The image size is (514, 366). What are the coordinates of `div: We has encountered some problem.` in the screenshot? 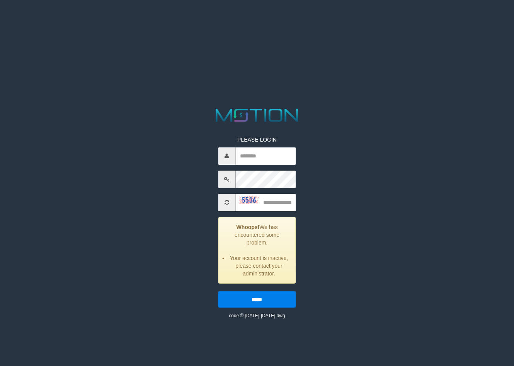 It's located at (257, 250).